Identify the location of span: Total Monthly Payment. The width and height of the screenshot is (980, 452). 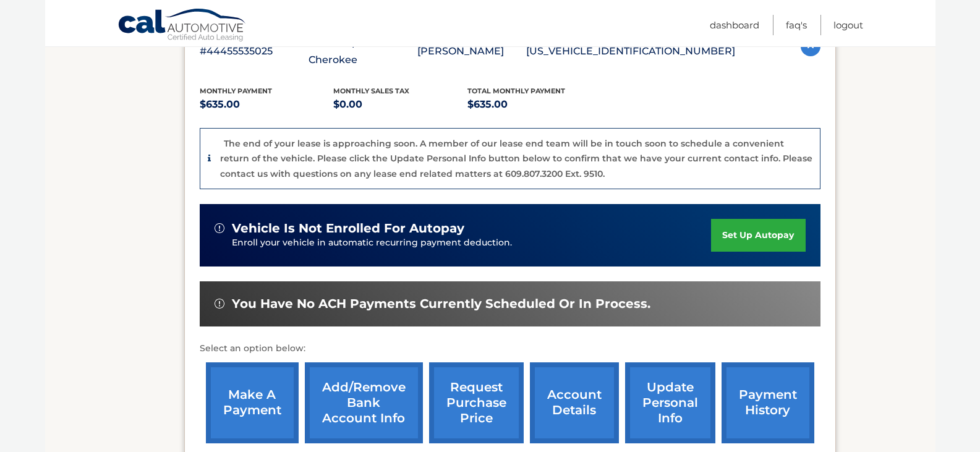
(516, 91).